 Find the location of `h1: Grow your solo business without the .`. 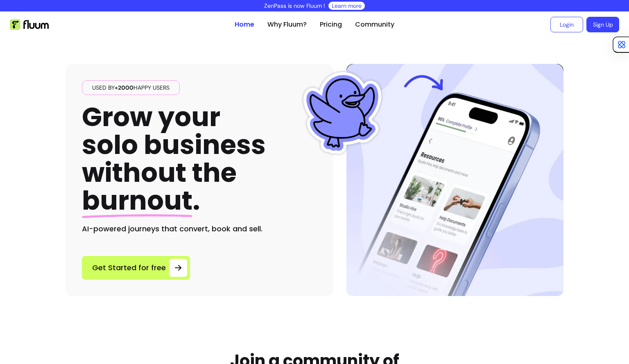

h1: Grow your solo business without the . is located at coordinates (174, 159).